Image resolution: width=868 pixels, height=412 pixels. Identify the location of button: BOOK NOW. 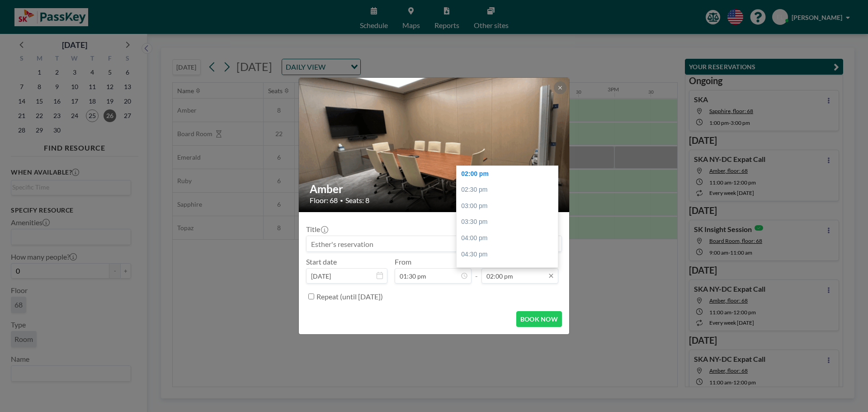
(539, 319).